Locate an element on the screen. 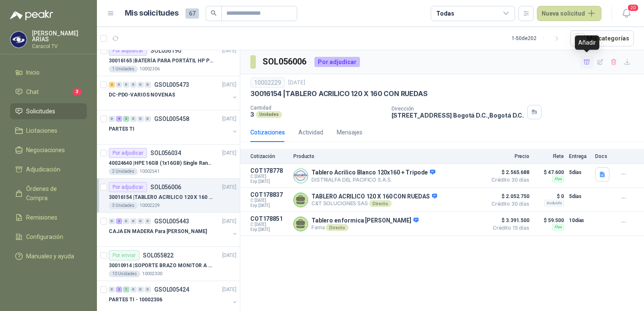  a: Solicitudes is located at coordinates (48, 111).